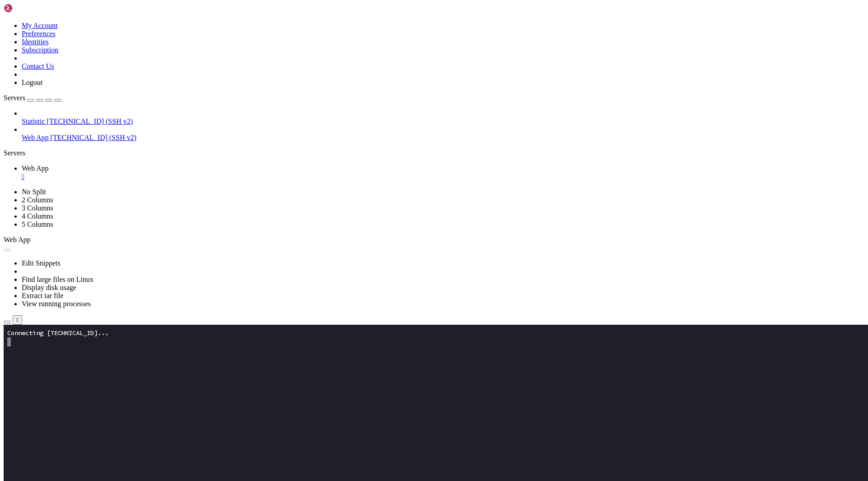  What do you see at coordinates (41, 263) in the screenshot?
I see `a: Edit Snippets` at bounding box center [41, 263].